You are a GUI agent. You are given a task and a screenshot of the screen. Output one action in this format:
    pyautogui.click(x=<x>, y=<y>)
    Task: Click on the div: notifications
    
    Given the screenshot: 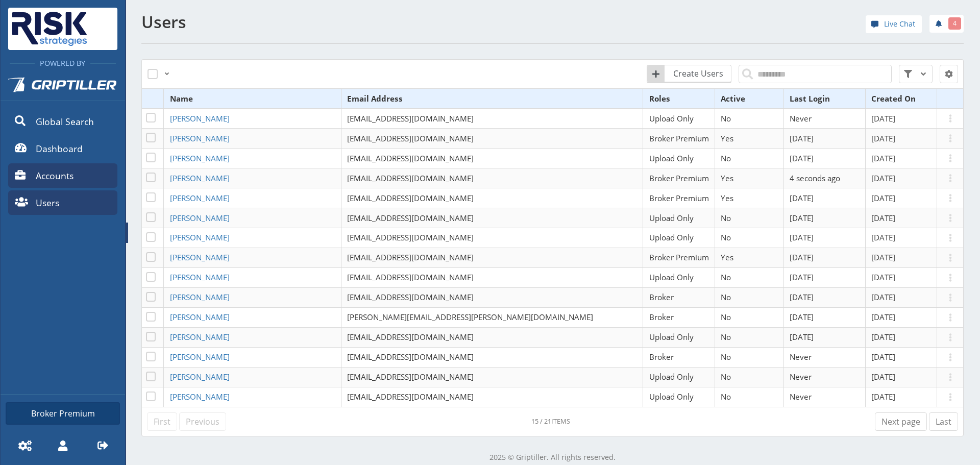 What is the action you would take?
    pyautogui.click(x=942, y=23)
    